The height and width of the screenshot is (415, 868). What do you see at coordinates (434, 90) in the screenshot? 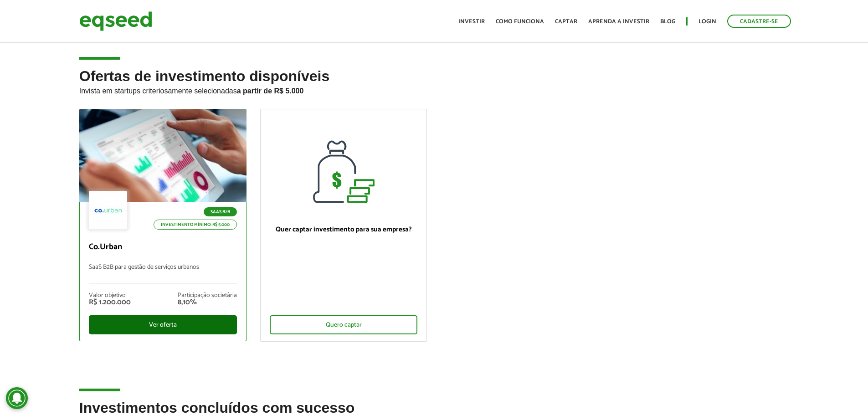
I see `p: Invista em startups criteriosamente selecionadas` at bounding box center [434, 90].